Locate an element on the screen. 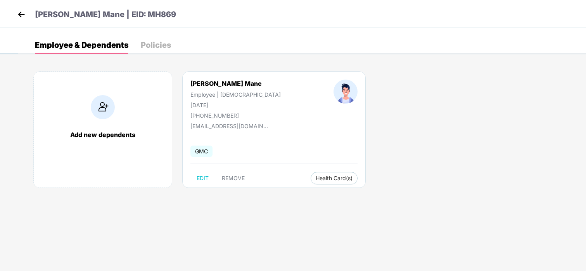  div: Employee & Dependents is located at coordinates (81, 45).